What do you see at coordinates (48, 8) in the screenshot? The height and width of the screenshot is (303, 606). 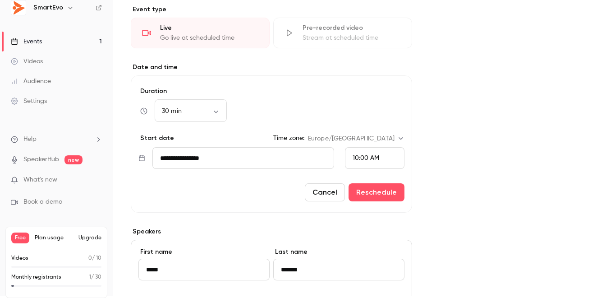 I see `h6: SmartEvo` at bounding box center [48, 8].